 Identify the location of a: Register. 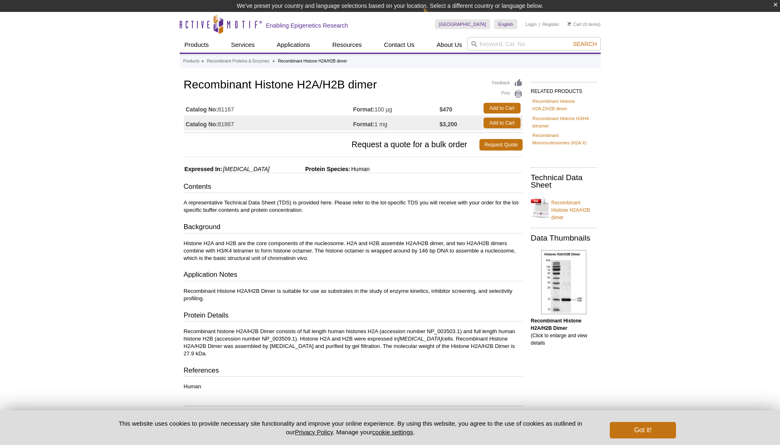
(551, 24).